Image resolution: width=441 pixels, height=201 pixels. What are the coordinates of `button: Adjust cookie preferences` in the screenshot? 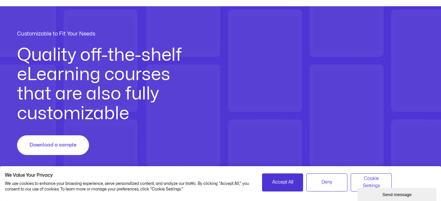 It's located at (371, 182).